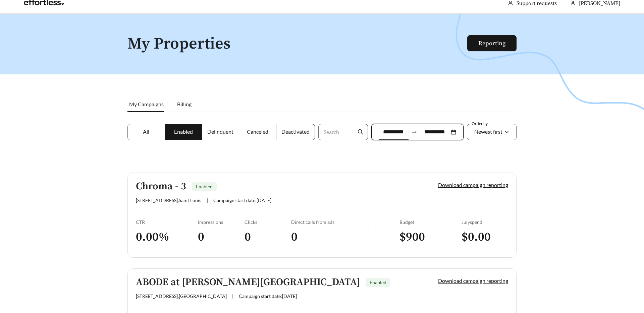 Image resolution: width=644 pixels, height=313 pixels. What do you see at coordinates (431, 222) in the screenshot?
I see `div: Budget` at bounding box center [431, 222].